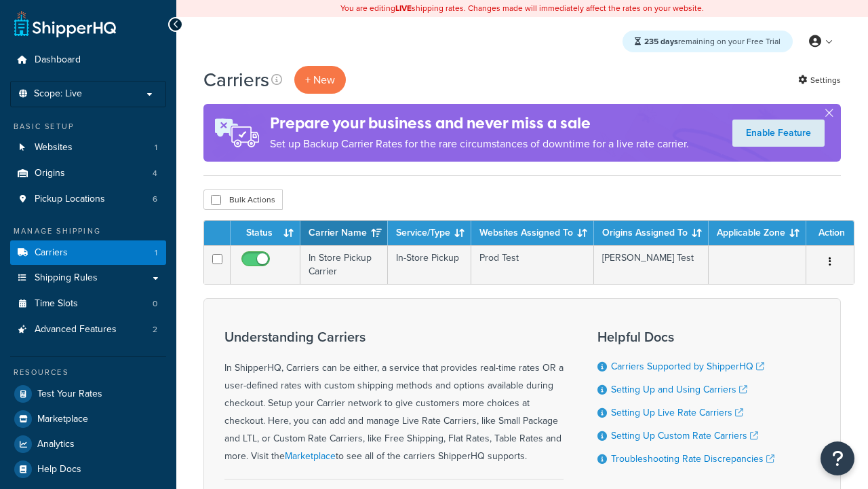 Image resolution: width=868 pixels, height=489 pixels. I want to click on th: Applicable Zone: activate to sort column ascending, so click(758, 233).